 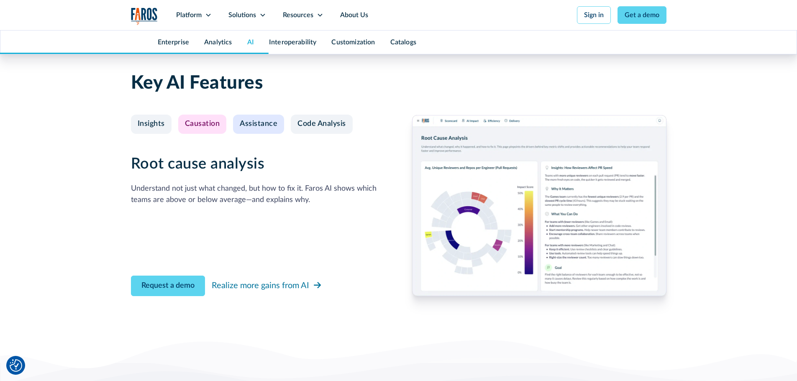 What do you see at coordinates (258, 164) in the screenshot?
I see `h3: Root cause analysis` at bounding box center [258, 164].